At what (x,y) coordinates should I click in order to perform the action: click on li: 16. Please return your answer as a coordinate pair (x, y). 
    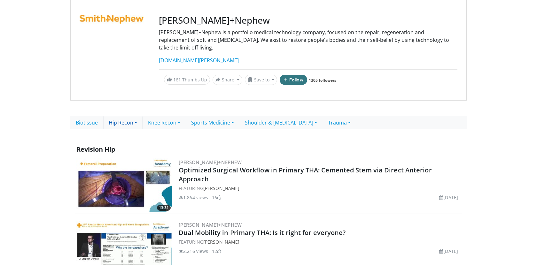
    Looking at the image, I should click on (216, 197).